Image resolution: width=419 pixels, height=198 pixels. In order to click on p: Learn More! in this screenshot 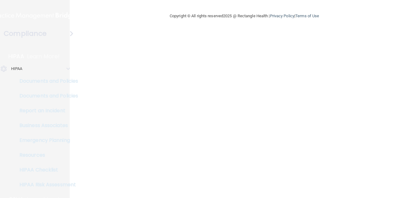, I will do `click(43, 56)`.